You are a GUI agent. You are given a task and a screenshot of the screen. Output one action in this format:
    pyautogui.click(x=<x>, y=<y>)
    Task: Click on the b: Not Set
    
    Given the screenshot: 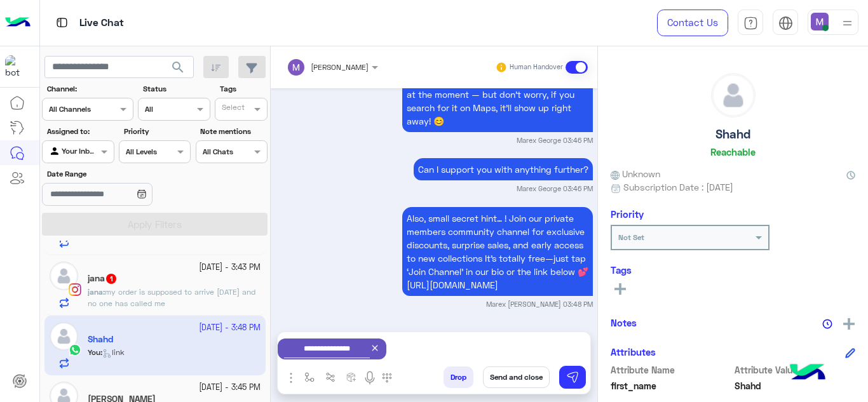 What is the action you would take?
    pyautogui.click(x=631, y=237)
    